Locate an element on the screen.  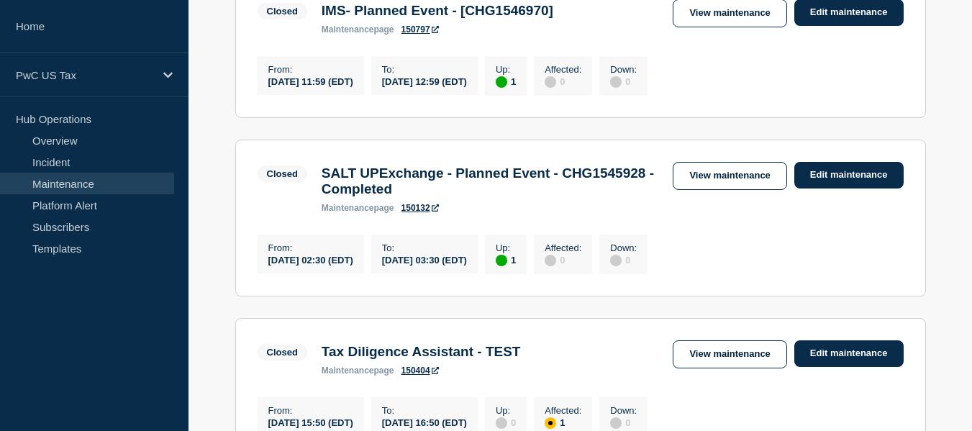
div: affected is located at coordinates (550, 423).